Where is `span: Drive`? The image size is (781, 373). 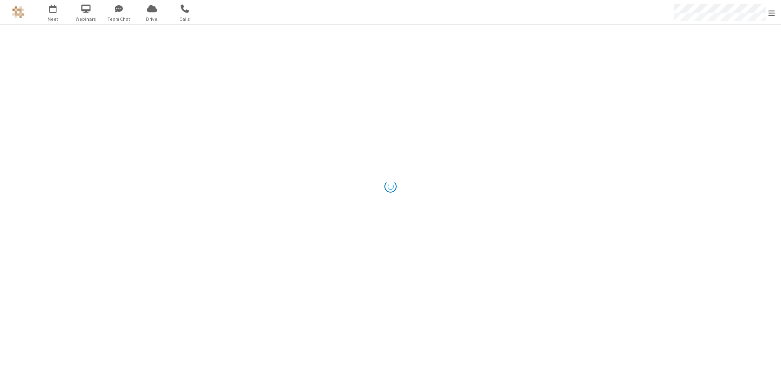 span: Drive is located at coordinates (152, 19).